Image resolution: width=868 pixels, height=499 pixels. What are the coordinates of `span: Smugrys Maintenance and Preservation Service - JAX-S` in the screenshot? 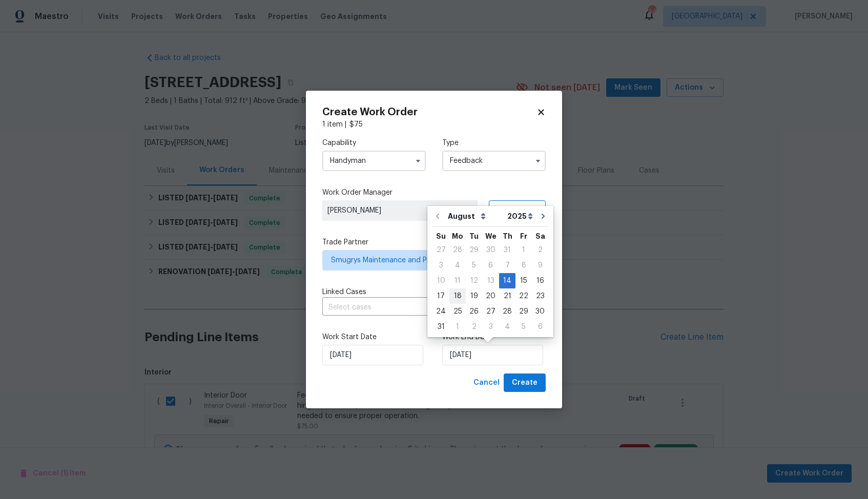 It's located at (426, 261).